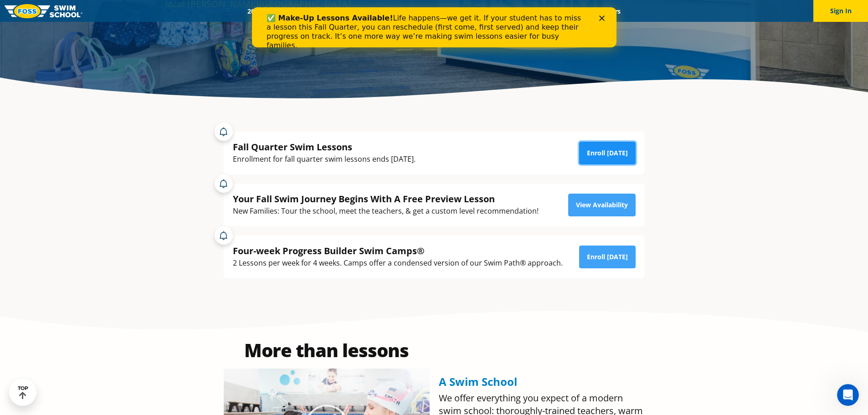  I want to click on a: Schools, so click(315, 11).